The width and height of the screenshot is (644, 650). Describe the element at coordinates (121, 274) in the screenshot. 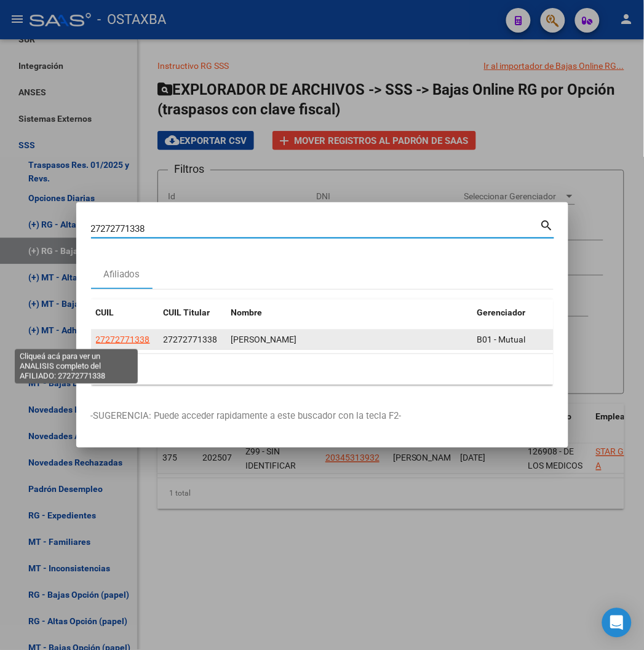

I see `div: Afiliados` at that location.